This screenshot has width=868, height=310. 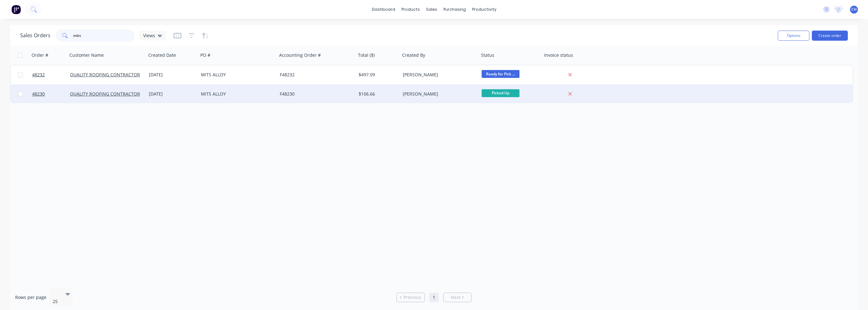 I want to click on div: Total ($), so click(x=366, y=55).